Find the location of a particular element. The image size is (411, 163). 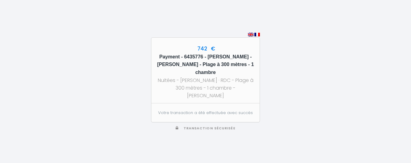

p: Votre transaction a été effectuée avec succès is located at coordinates (205, 113).